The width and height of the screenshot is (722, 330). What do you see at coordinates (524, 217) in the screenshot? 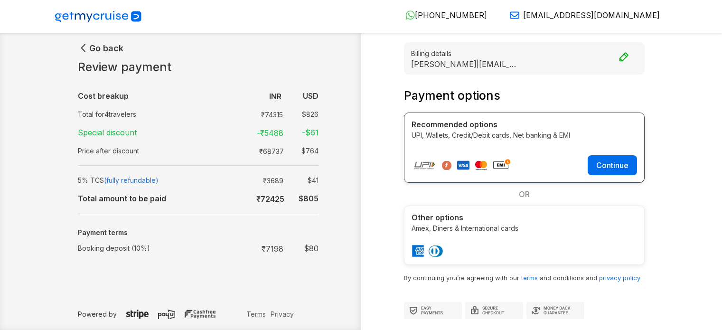
I see `h4: Other options` at bounding box center [524, 217].